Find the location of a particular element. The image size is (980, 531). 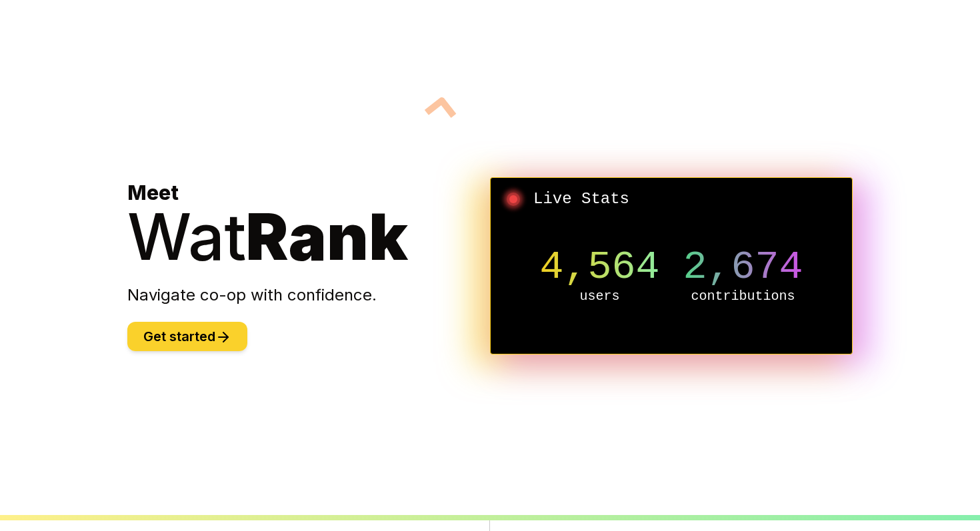

p: 4,564 is located at coordinates (599, 267).